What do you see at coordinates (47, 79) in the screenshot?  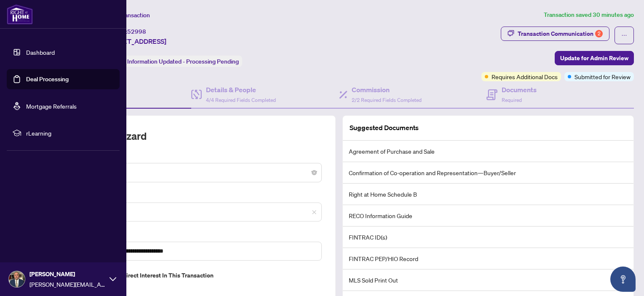 I see `a: Deal Processing` at bounding box center [47, 79].